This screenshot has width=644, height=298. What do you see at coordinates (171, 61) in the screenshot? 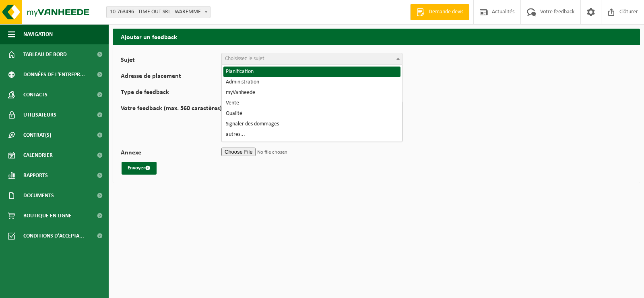
I see `label: Sujet` at bounding box center [171, 61].